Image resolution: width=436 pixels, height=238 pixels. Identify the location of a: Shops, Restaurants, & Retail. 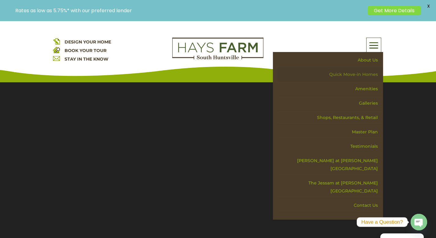
(330, 117).